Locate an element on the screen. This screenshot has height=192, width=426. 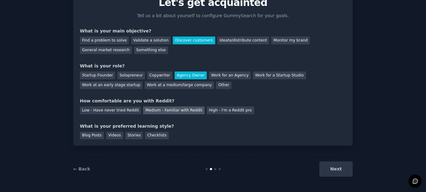
p: Tell us a bit about yourself to configure GummySearch for your goals. is located at coordinates (213, 16).